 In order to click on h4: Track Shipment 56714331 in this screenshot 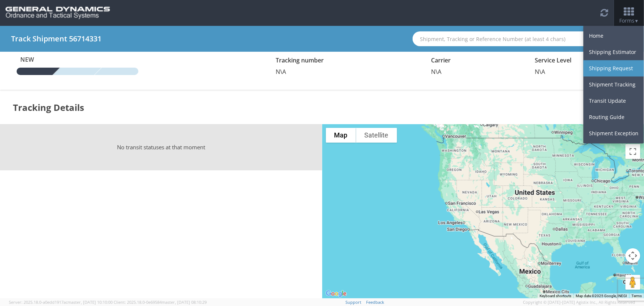, I will do `click(56, 39)`.